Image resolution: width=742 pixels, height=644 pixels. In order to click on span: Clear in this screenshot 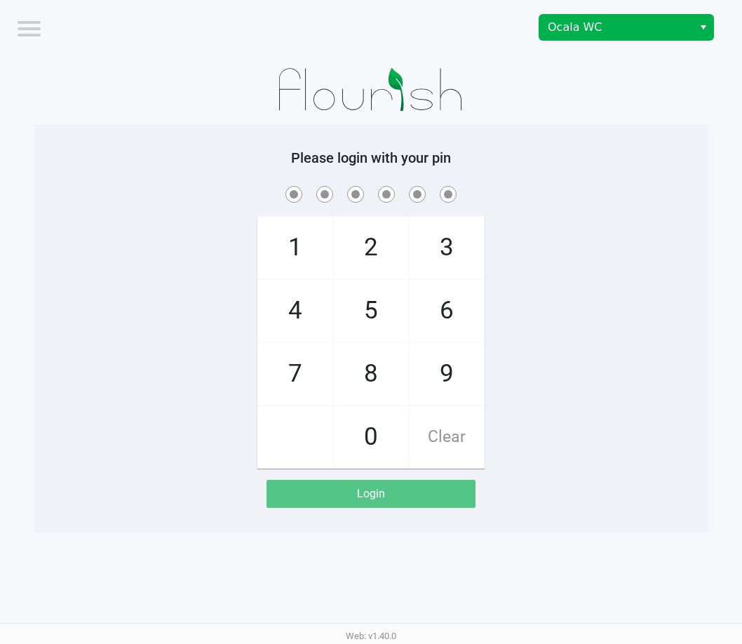, I will do `click(447, 437)`.